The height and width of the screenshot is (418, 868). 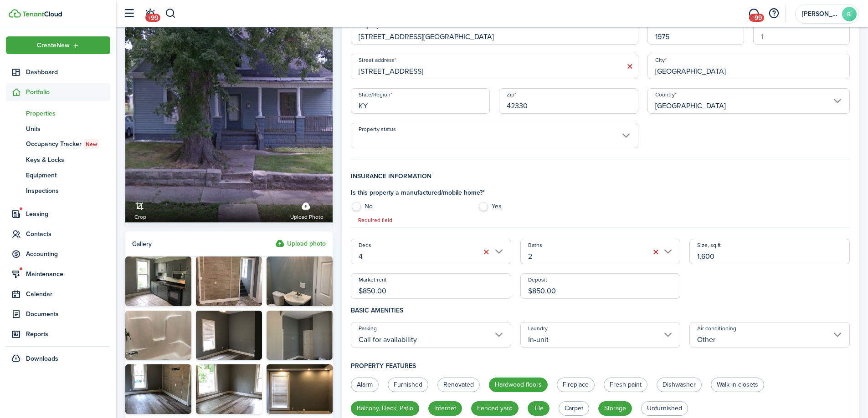 I want to click on span: Portfolio, so click(x=68, y=92).